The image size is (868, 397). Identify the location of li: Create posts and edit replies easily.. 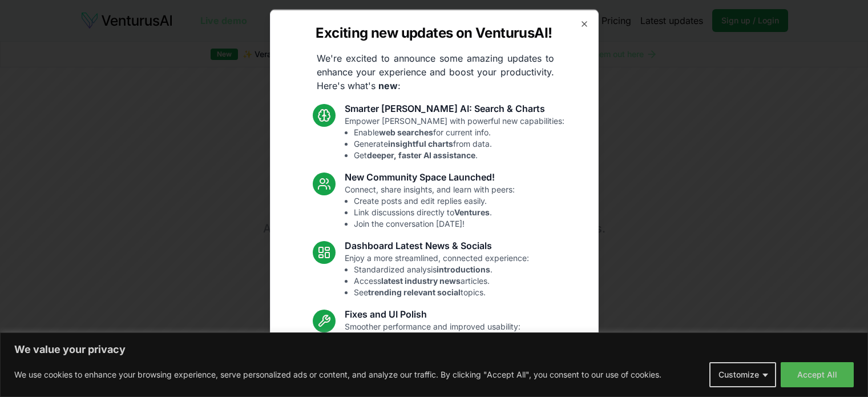
(434, 200).